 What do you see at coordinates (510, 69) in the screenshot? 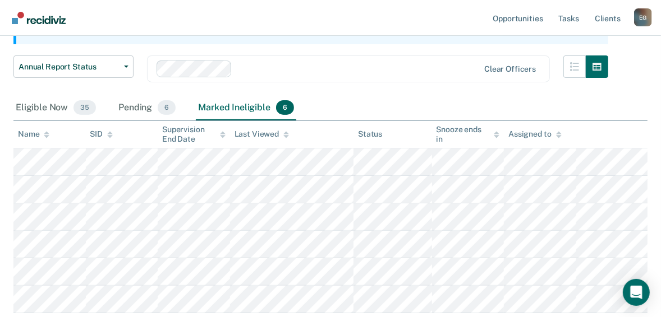
I see `div: Clear officers` at bounding box center [510, 69].